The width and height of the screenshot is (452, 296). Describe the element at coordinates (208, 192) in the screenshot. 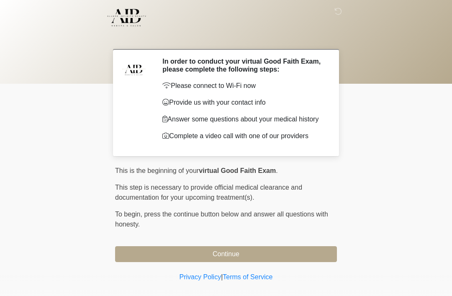

I see `span: This step is necessary to provide official medical clearance and documentation for your upcoming ...` at that location.